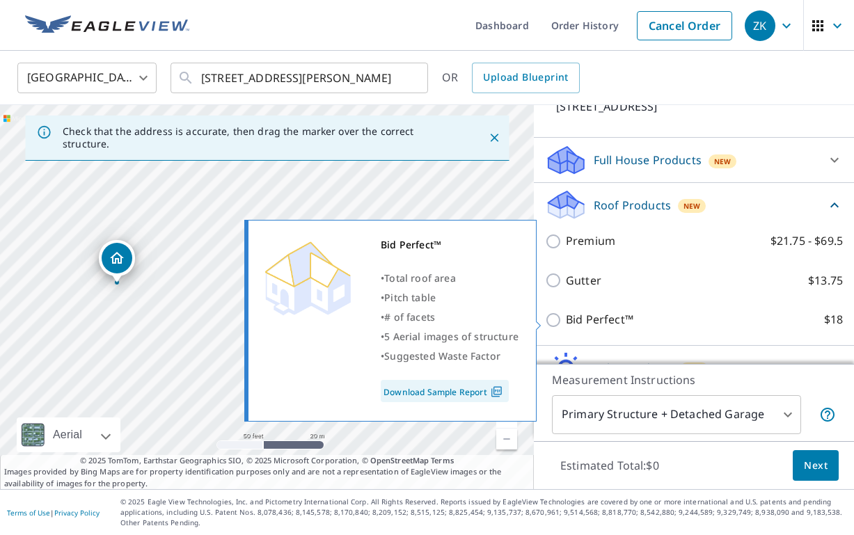  Describe the element at coordinates (599, 320) in the screenshot. I see `p: Bid Perfect™` at that location.